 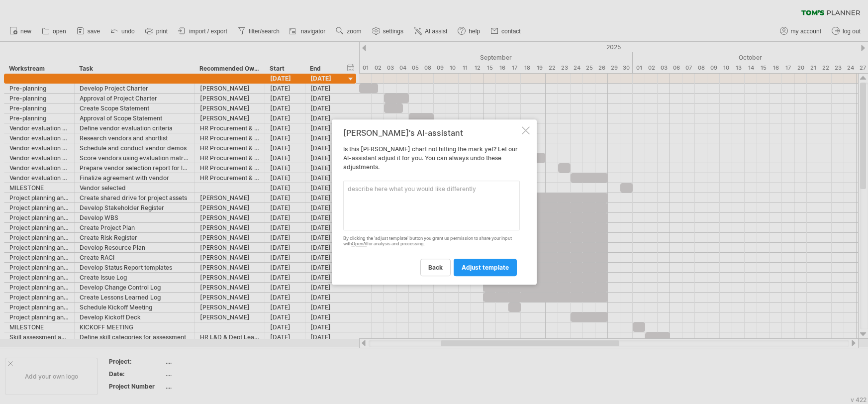 What do you see at coordinates (431, 242) in the screenshot?
I see `div: By clicking the 'adjust template' button you grant us permission to share your input with for ana...` at bounding box center [431, 242].